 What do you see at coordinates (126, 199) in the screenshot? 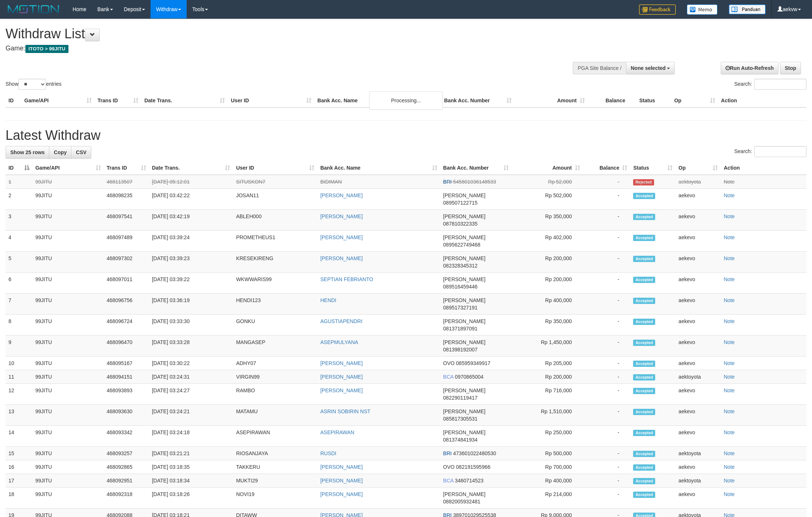
I see `td: 468098235` at bounding box center [126, 199].